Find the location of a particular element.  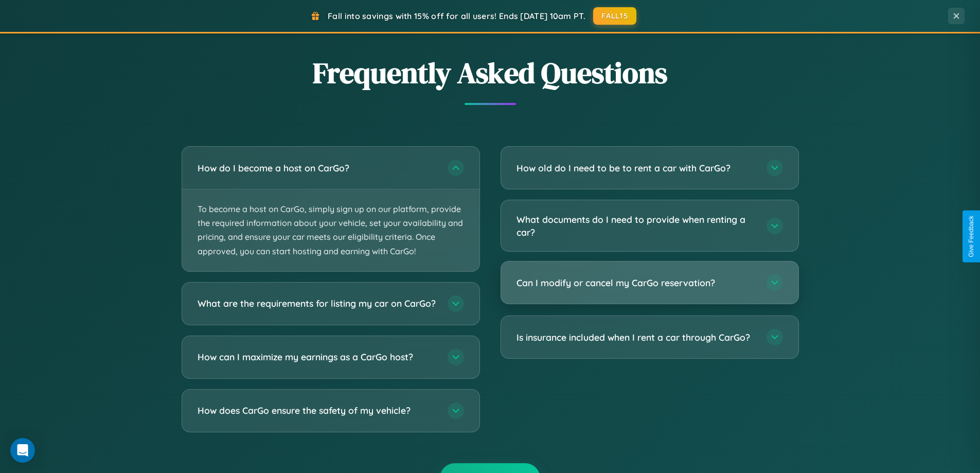

h3: Can I modify or cancel my CarGo reservation? is located at coordinates (637, 283).